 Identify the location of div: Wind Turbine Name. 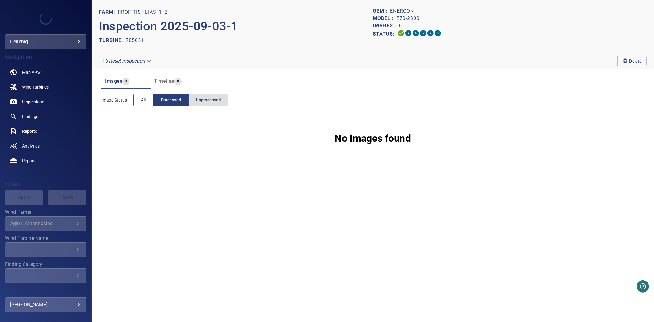
(46, 250).